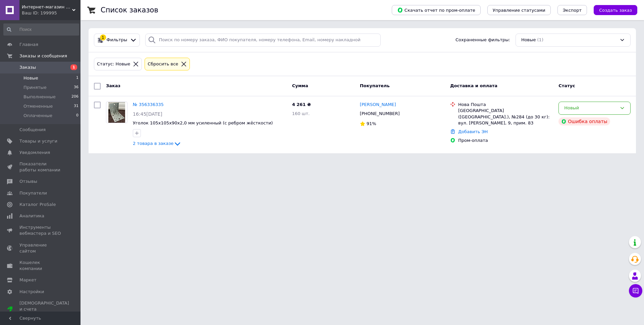 The width and height of the screenshot is (644, 325). I want to click on span: Экспорт, so click(572, 10).